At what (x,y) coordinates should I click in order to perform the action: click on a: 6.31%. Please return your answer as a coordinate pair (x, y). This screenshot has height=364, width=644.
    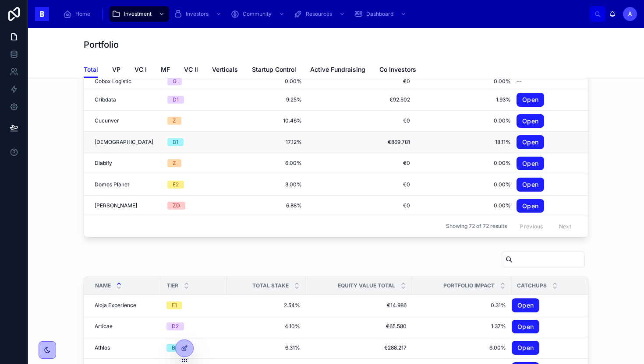
    Looking at the image, I should click on (266, 348).